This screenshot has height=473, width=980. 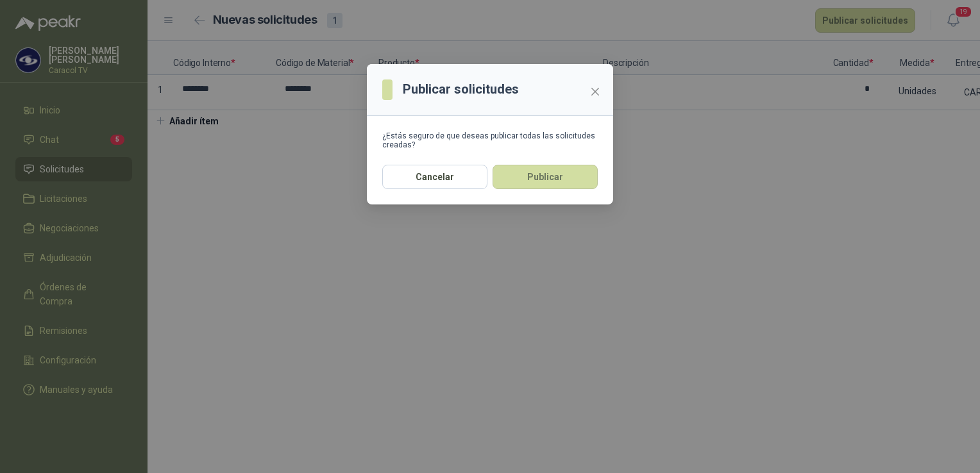 I want to click on button: Publicar, so click(x=545, y=177).